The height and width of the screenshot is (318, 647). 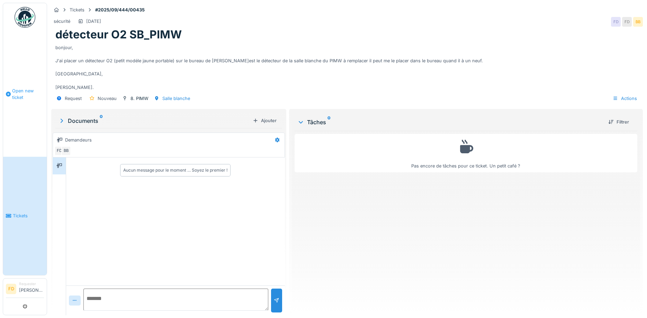 I want to click on li: FD, so click(x=11, y=289).